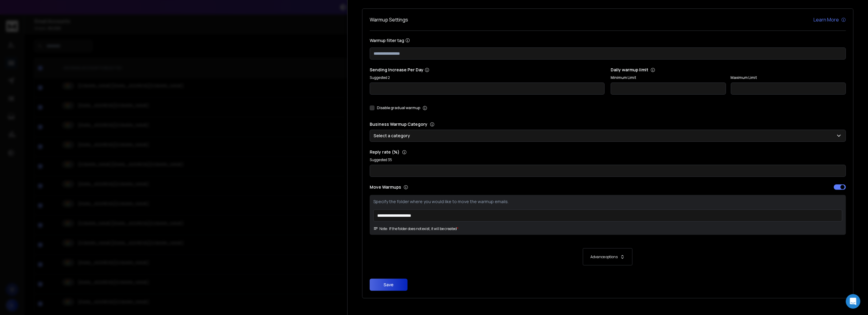 This screenshot has height=315, width=868. I want to click on label: Minimum Limit, so click(668, 78).